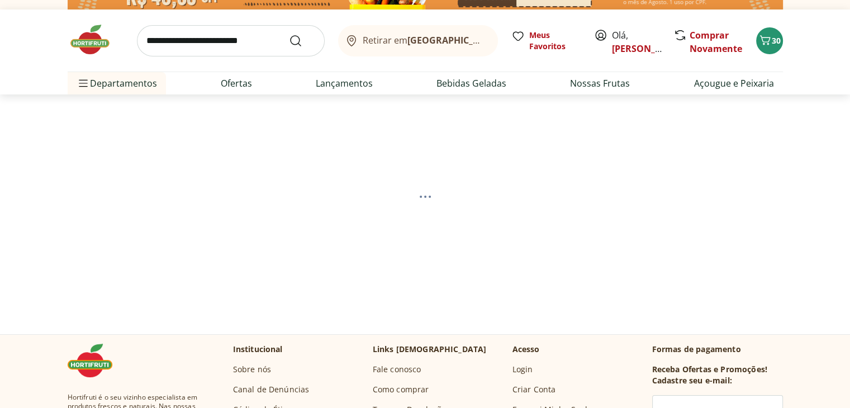  Describe the element at coordinates (600, 83) in the screenshot. I see `a: Nossas Frutas` at that location.